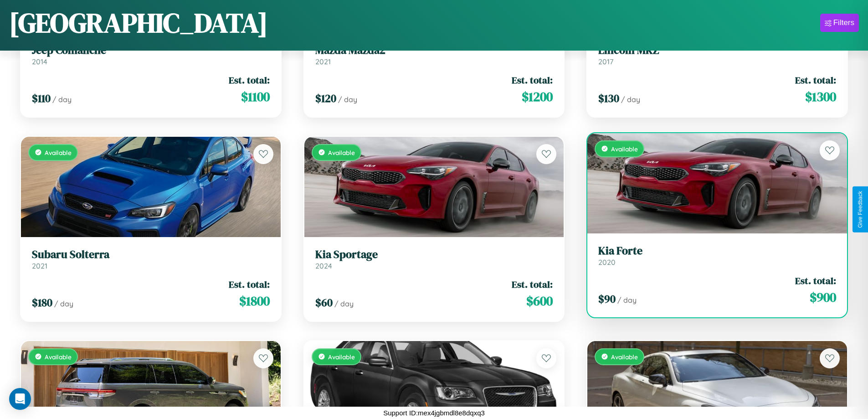 Image resolution: width=868 pixels, height=419 pixels. What do you see at coordinates (151, 254) in the screenshot?
I see `h3: Subaru Solterra` at bounding box center [151, 254].